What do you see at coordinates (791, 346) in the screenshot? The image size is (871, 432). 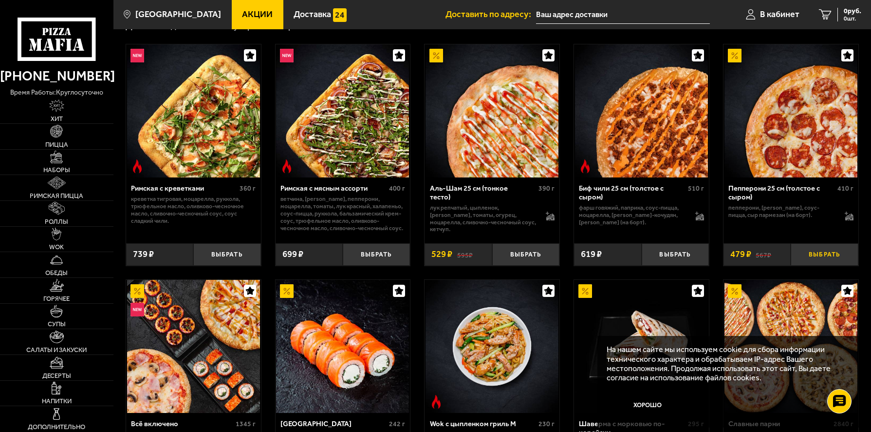 I see `img: Славные парни` at bounding box center [791, 346].